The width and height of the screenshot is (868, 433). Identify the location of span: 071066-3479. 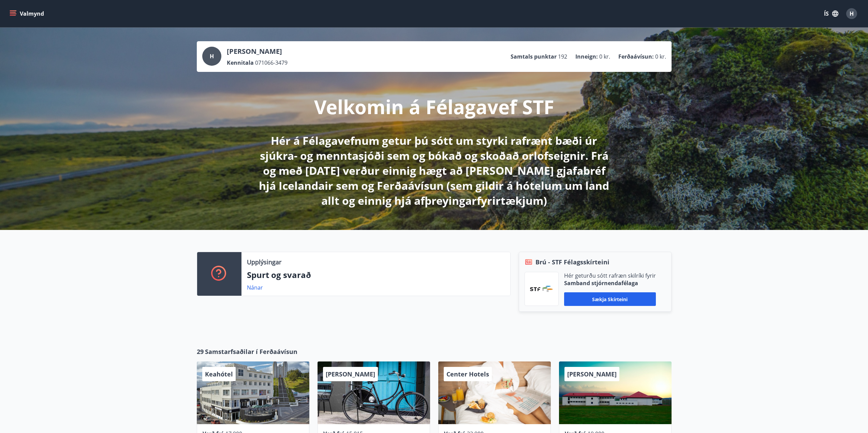
(271, 62).